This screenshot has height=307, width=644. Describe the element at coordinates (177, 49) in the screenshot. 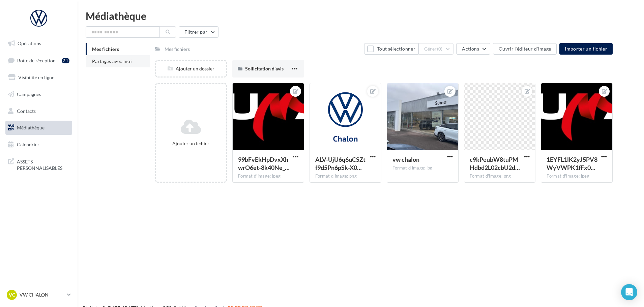

I see `div: Mes fichiers` at that location.